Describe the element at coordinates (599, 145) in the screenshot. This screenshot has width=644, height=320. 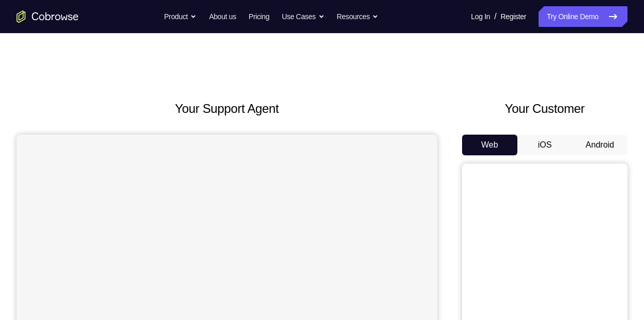
I see `button: Android` at that location.